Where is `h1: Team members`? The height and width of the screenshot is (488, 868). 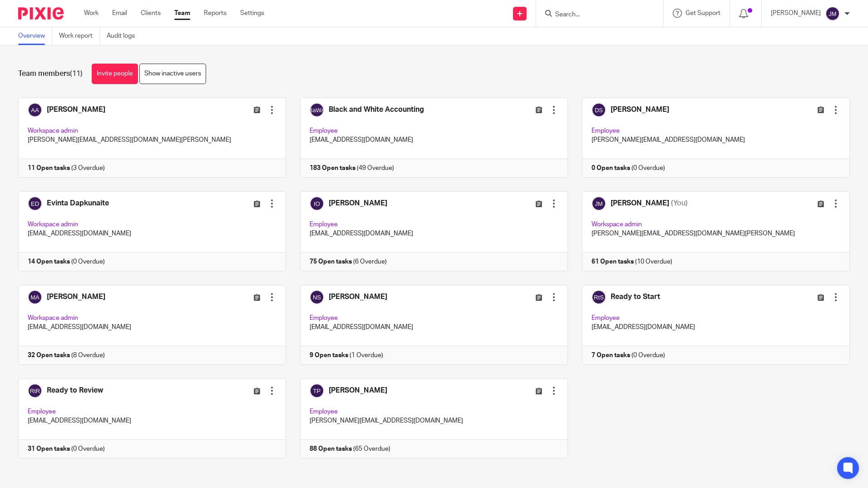
h1: Team members is located at coordinates (51, 73).